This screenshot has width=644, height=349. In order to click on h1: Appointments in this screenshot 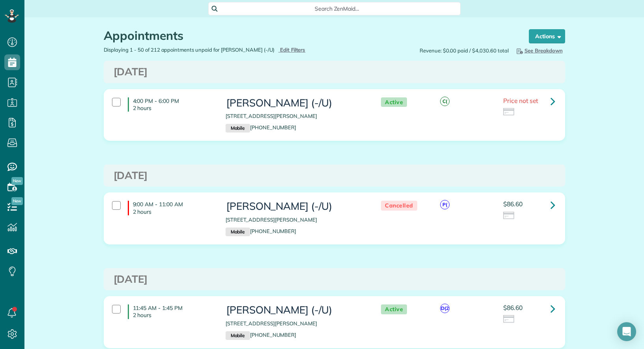, I will do `click(309, 35)`.